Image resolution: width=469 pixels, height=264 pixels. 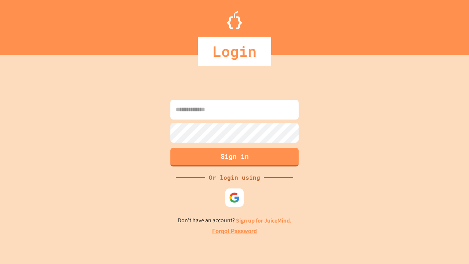 What do you see at coordinates (234, 20) in the screenshot?
I see `img: Logo.svg` at bounding box center [234, 20].